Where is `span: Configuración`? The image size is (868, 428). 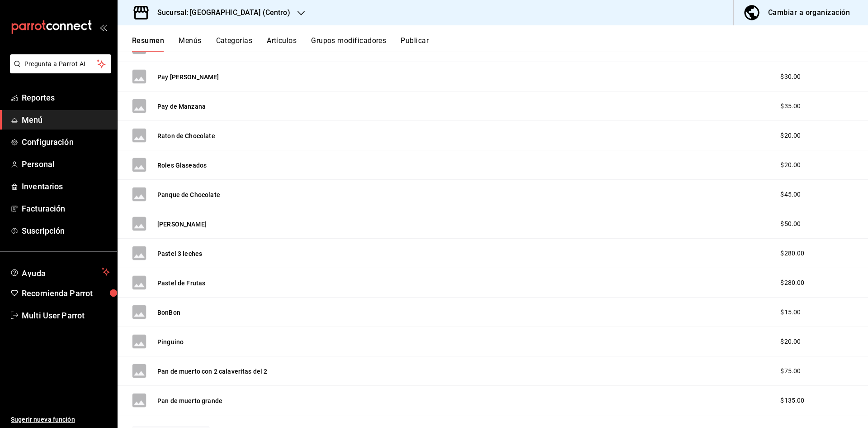
span: Configuración is located at coordinates (65, 142).